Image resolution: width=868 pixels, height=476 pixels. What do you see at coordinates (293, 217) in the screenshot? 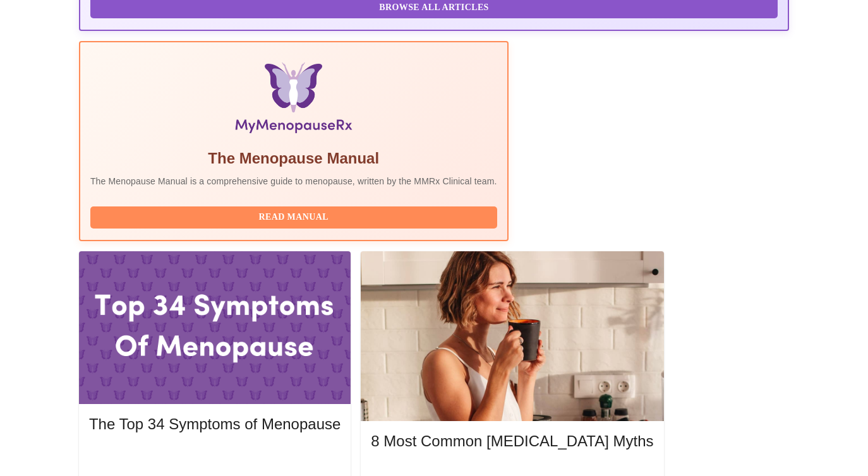
I see `span: Read Manual` at bounding box center [293, 217].